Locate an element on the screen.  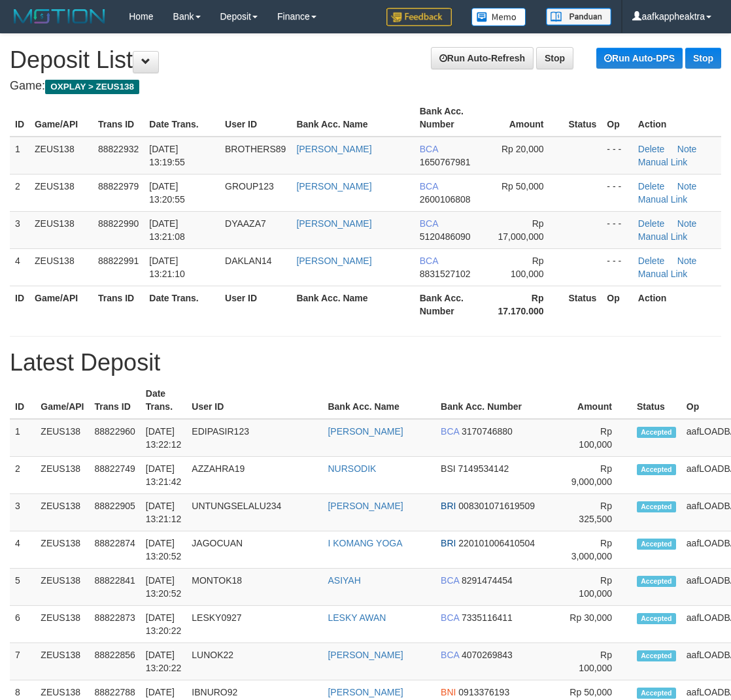
th: Game/API is located at coordinates (62, 400).